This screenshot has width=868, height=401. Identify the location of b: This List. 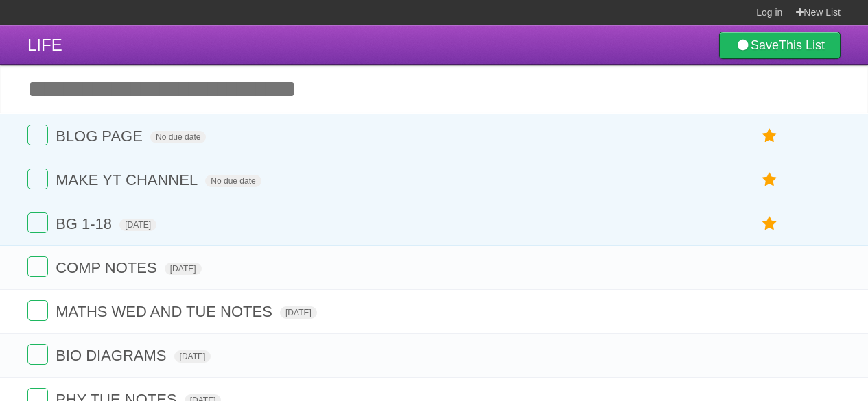
(801, 46).